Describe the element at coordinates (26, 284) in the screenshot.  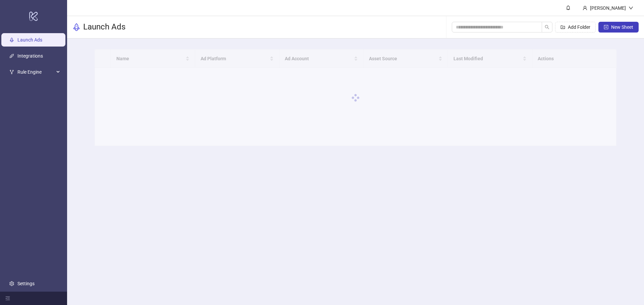
I see `a: Settings` at that location.